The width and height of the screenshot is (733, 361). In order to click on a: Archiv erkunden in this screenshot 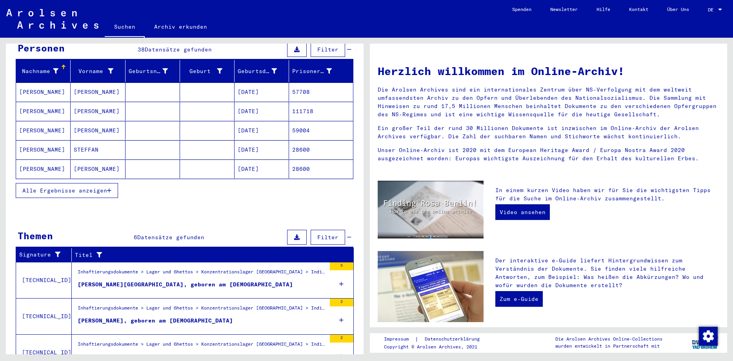, I will do `click(180, 27)`.